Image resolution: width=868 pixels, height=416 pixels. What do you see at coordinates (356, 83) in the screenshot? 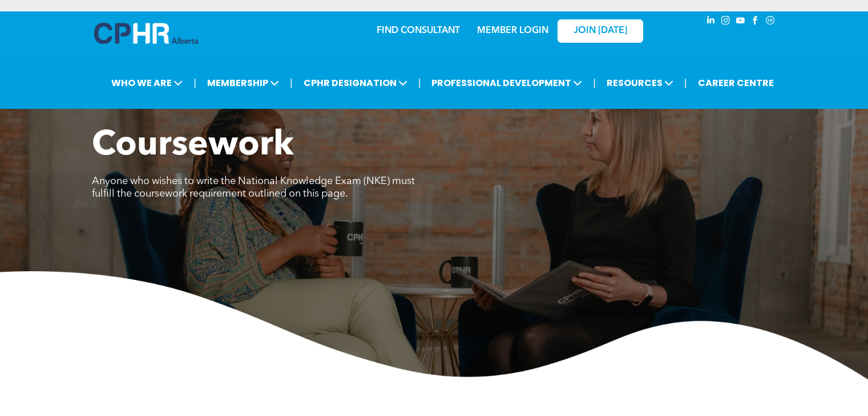
I see `span: CPHR DESIGNATION` at bounding box center [356, 83].